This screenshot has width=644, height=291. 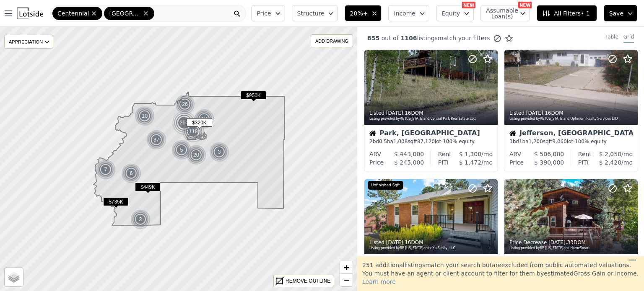 What do you see at coordinates (409, 154) in the screenshot?
I see `span: $ 443,000` at bounding box center [409, 154].